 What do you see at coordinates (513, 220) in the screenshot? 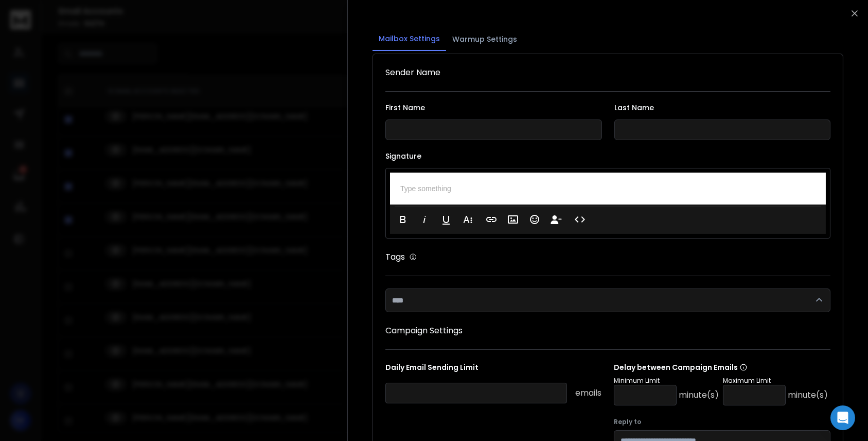
I see `button: Insert Image (Ctrl+P)` at bounding box center [513, 220].